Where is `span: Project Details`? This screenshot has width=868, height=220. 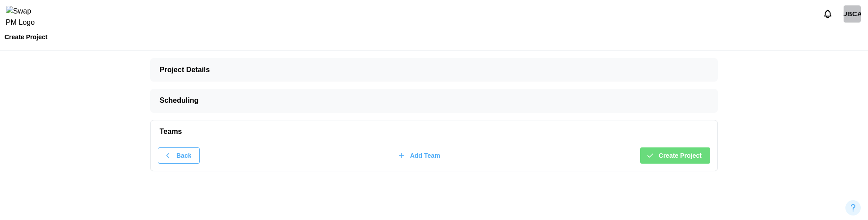
span: Project Details is located at coordinates (430, 70).